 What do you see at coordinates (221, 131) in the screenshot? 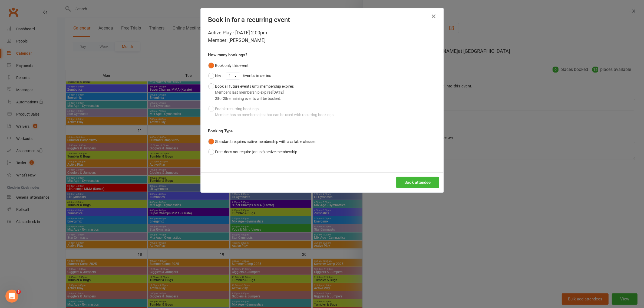
I see `label: Booking Type` at bounding box center [221, 131].